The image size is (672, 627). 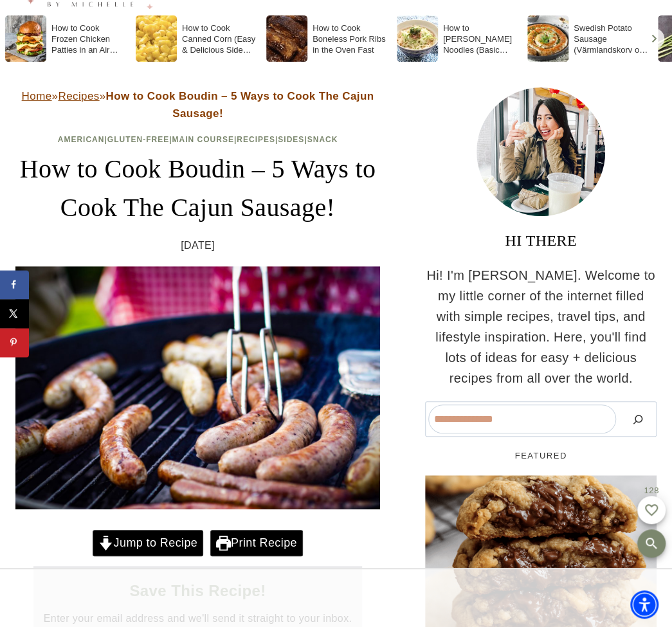 I want to click on a: Snack, so click(x=323, y=140).